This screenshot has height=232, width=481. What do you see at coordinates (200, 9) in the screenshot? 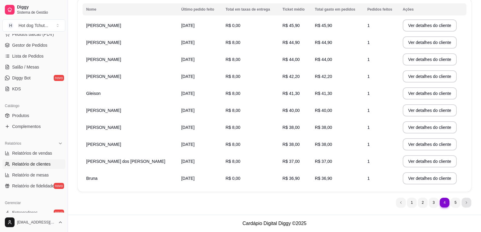
I see `th: Último pedido feito` at bounding box center [200, 9].